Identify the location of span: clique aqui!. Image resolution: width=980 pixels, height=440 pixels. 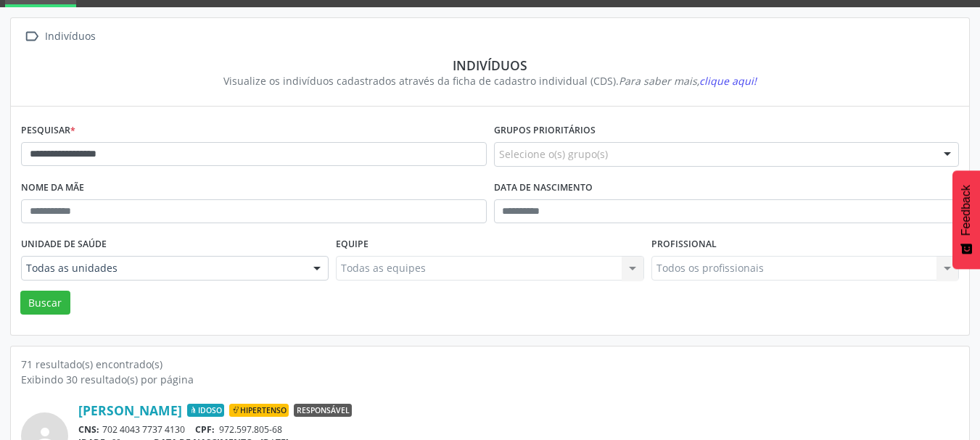
(727, 81).